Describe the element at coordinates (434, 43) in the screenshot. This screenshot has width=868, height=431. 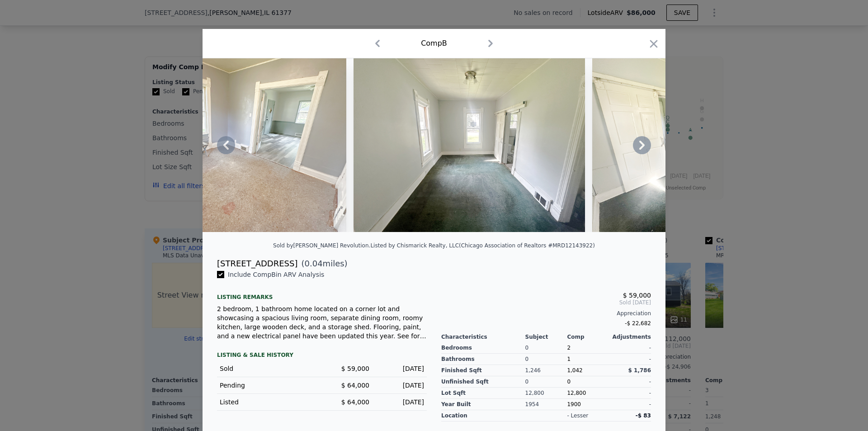
I see `div: Comp B` at that location.